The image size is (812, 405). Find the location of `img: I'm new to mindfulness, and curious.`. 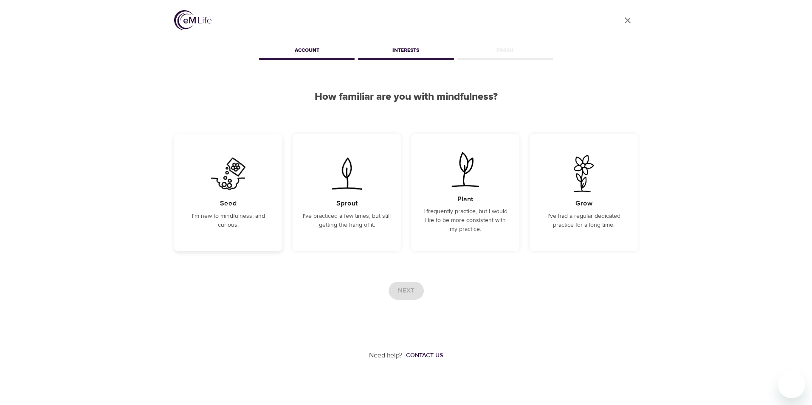

img: I'm new to mindfulness, and curious. is located at coordinates (228, 174).